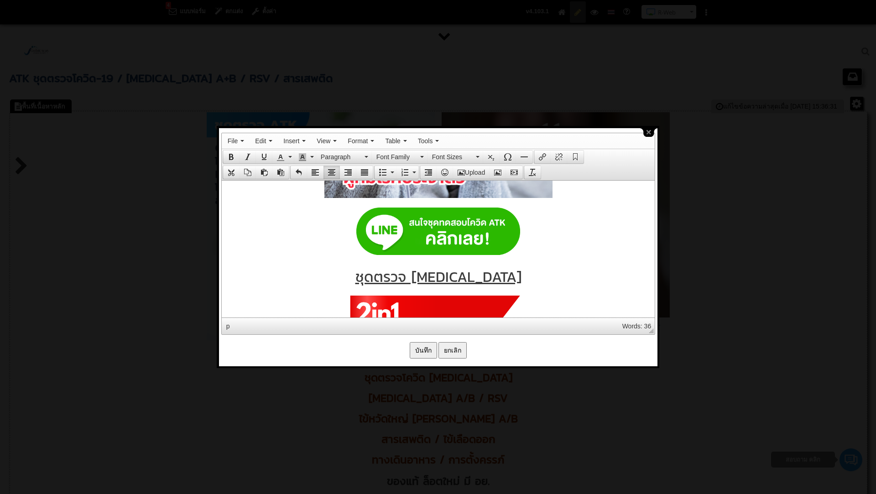 Image resolution: width=876 pixels, height=494 pixels. I want to click on div: Clear formatting, so click(533, 173).